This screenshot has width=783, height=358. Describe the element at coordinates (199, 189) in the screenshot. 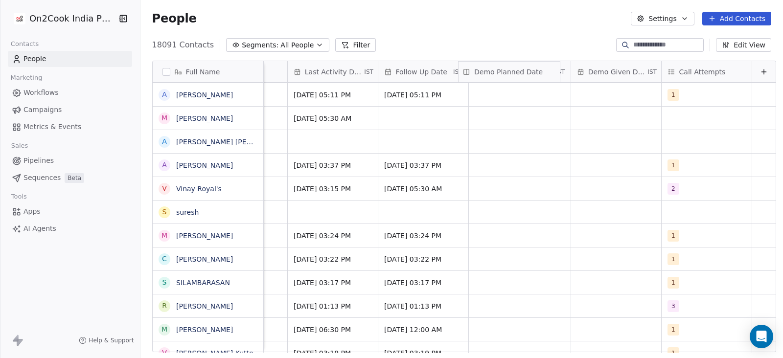

I see `a: Vinay Royal's` at that location.